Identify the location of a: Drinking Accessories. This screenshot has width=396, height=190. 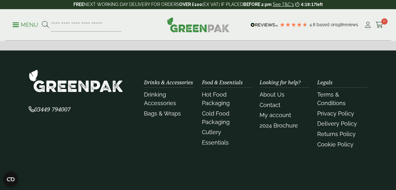
(160, 99).